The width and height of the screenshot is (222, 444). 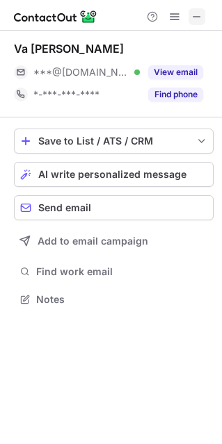 I want to click on button: Notes, so click(x=113, y=300).